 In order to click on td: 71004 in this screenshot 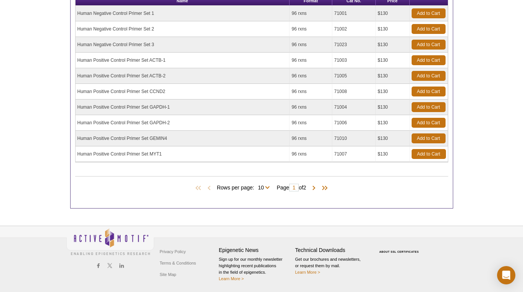, I will do `click(354, 107)`.